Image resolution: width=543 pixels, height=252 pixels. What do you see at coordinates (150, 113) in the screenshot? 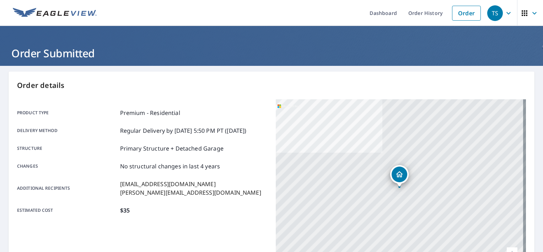
I see `p: Premium - Residential` at bounding box center [150, 113].